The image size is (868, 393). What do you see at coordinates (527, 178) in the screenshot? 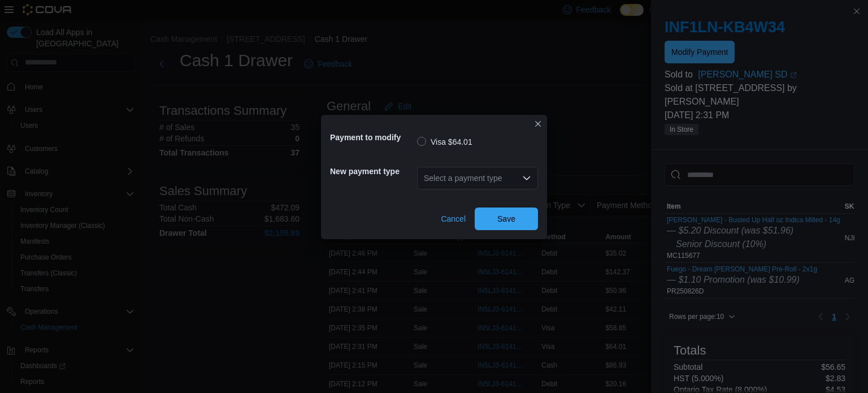
I see `button: Open list of options` at bounding box center [527, 178].